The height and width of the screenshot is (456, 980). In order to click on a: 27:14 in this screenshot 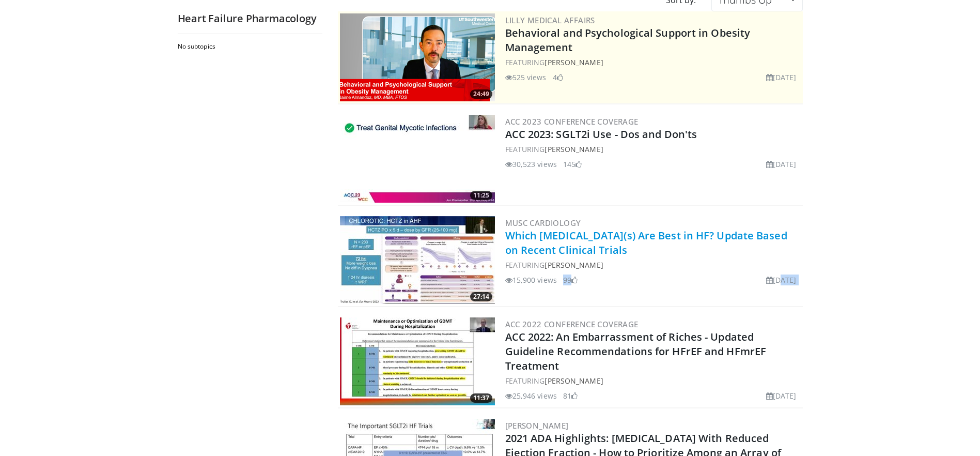, I will do `click(418, 260)`.